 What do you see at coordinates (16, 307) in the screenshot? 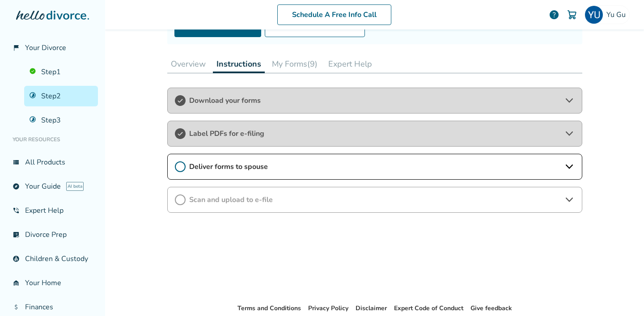
I see `span: attach_money` at bounding box center [16, 307].